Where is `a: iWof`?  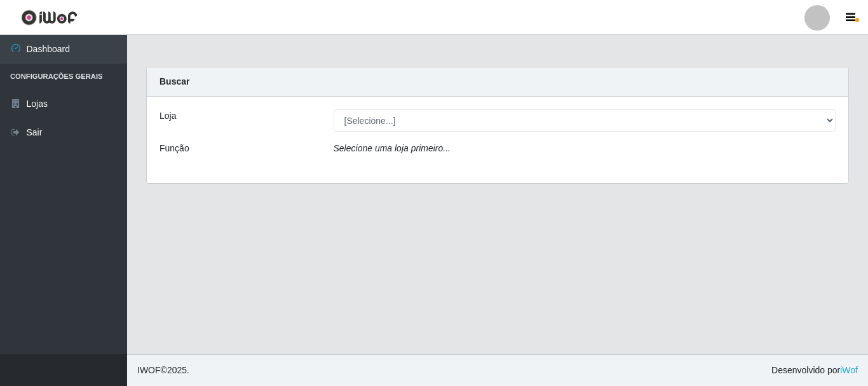
a: iWof is located at coordinates (849, 370).